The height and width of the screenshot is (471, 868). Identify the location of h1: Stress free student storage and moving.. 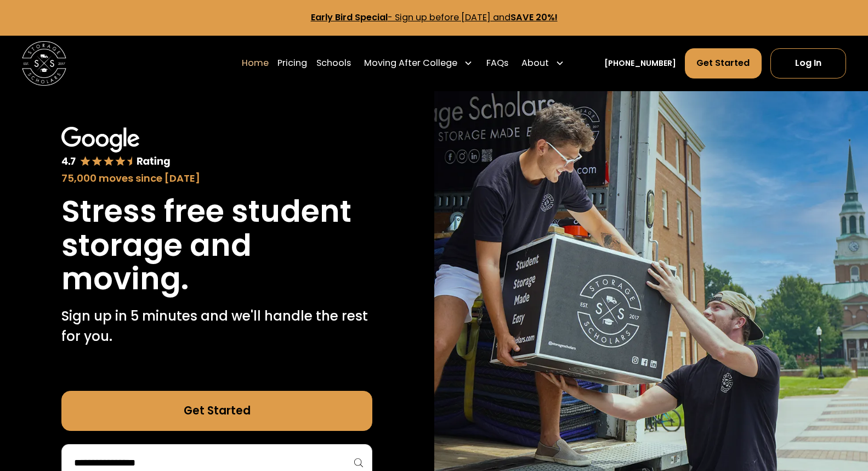
(217, 245).